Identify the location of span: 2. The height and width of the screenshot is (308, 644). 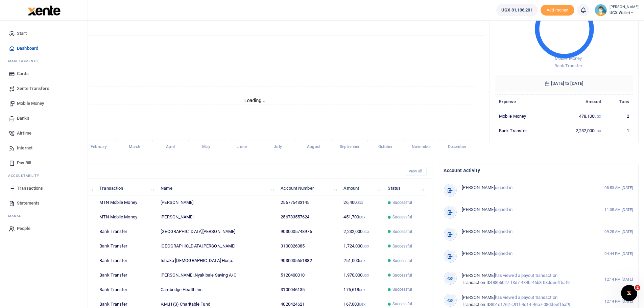
(638, 288).